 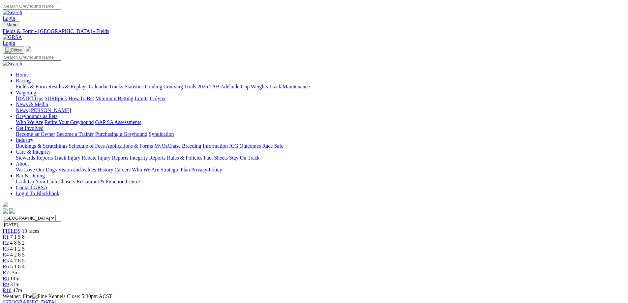 I want to click on a: Racing, so click(x=23, y=80).